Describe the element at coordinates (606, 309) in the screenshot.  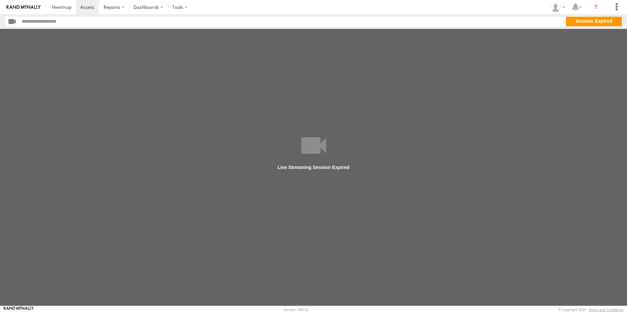
I see `a: Terms and Conditions` at that location.